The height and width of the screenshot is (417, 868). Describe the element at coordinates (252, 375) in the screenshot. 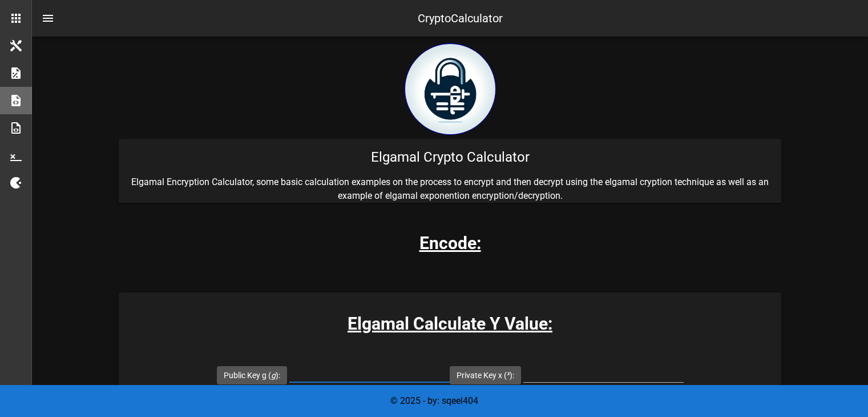

I see `label: Public Key g ( ):` at that location.